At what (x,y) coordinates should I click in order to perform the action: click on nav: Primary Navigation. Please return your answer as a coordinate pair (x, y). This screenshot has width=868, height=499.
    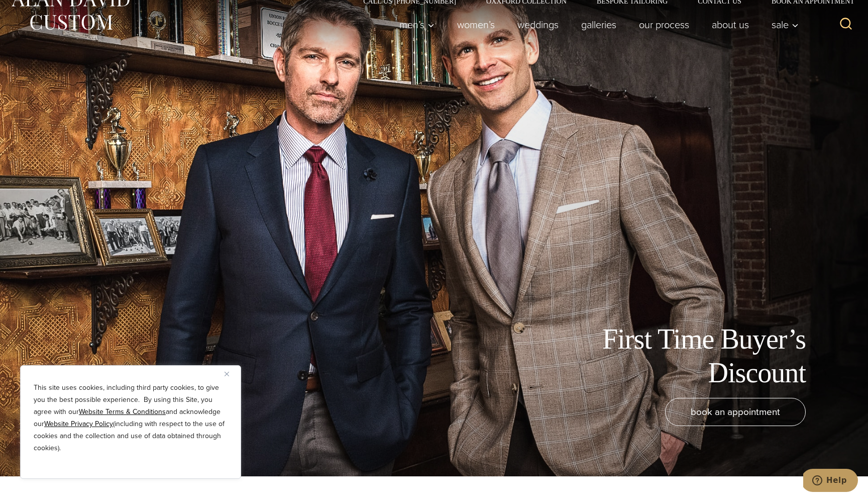
    Looking at the image, I should click on (596, 25).